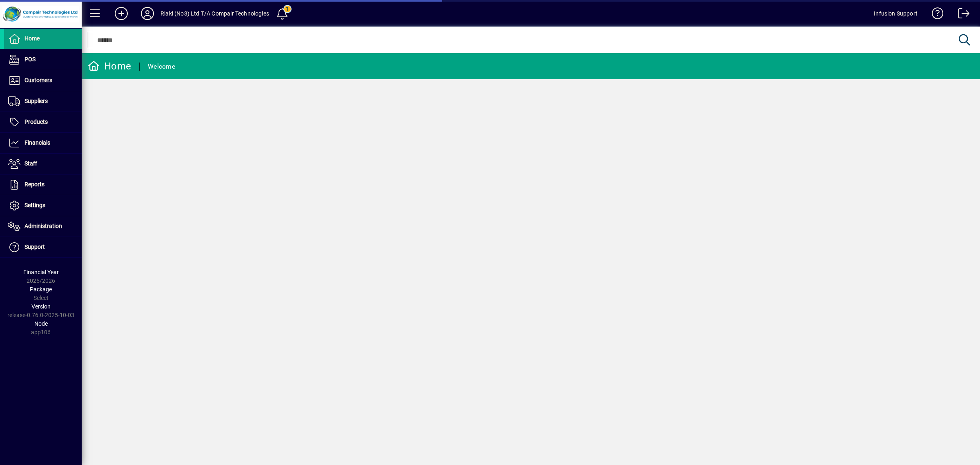  What do you see at coordinates (39, 80) in the screenshot?
I see `span: Customers` at bounding box center [39, 80].